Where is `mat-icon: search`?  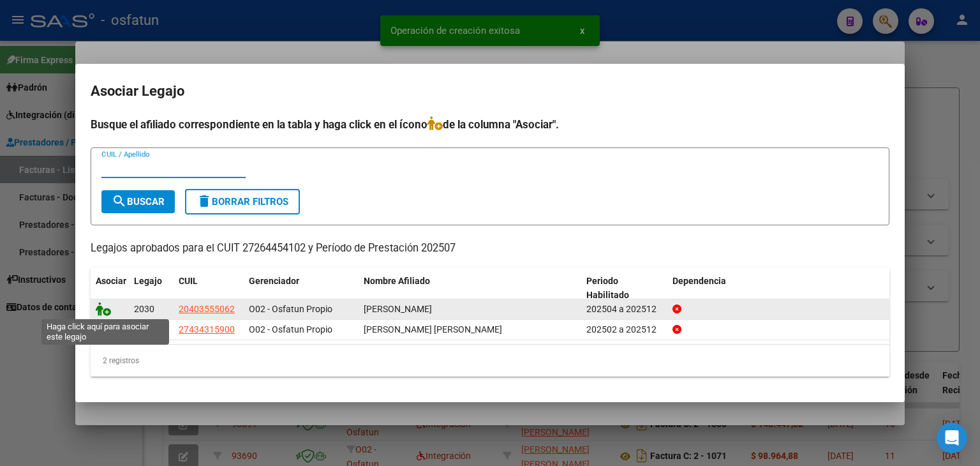 mat-icon: search is located at coordinates (119, 201).